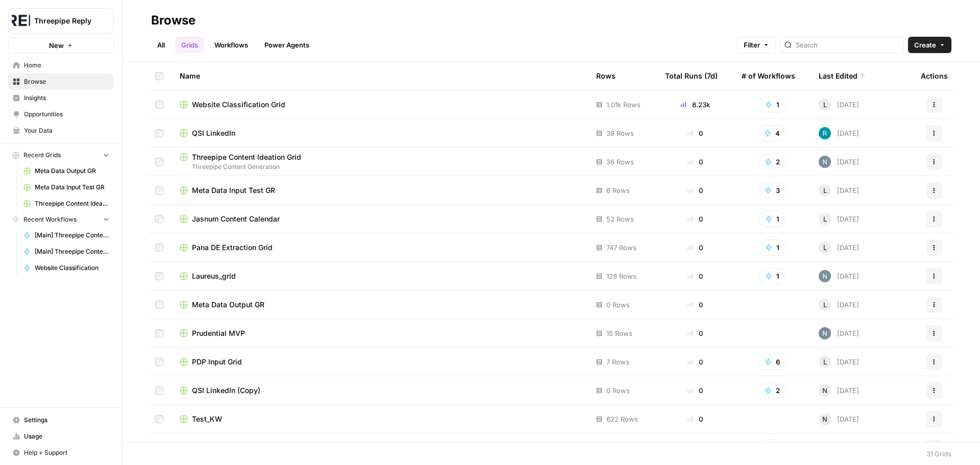  What do you see at coordinates (189, 45) in the screenshot?
I see `a: Grids` at bounding box center [189, 45].